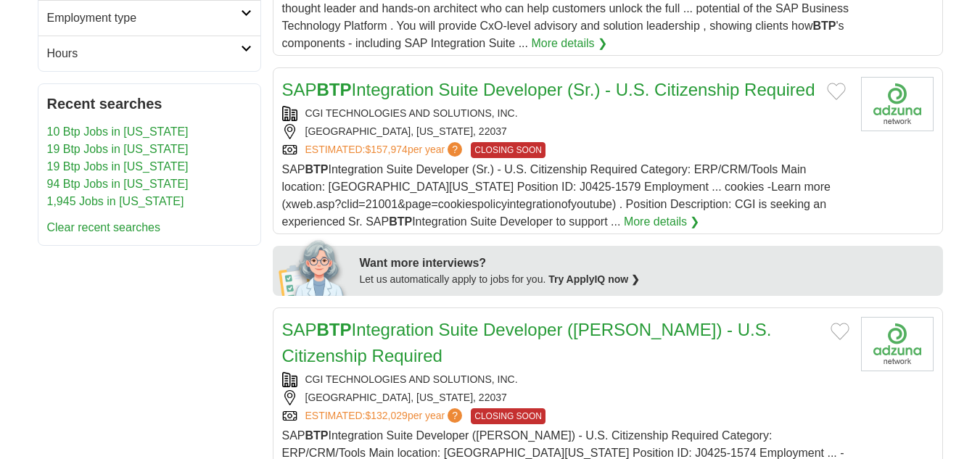  What do you see at coordinates (594, 279) in the screenshot?
I see `a: Try ApplyIQ now ❯` at bounding box center [594, 279].